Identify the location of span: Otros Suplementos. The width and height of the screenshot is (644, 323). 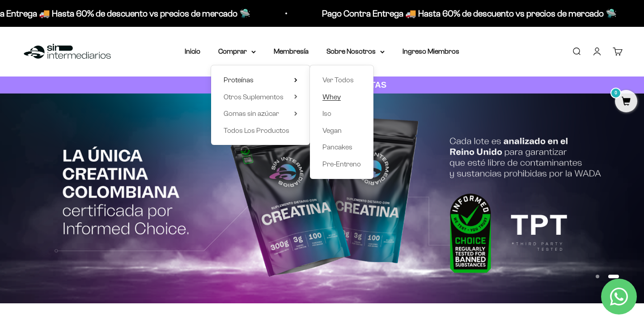
(254, 97).